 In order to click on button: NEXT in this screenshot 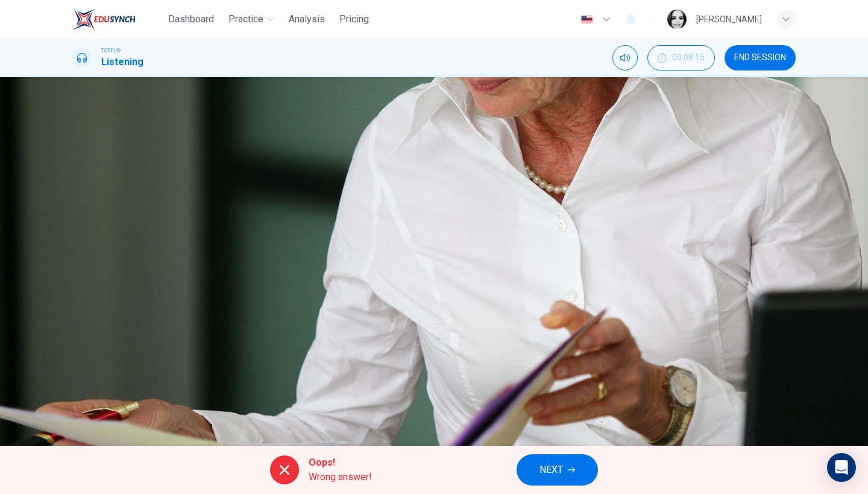, I will do `click(558, 470)`.